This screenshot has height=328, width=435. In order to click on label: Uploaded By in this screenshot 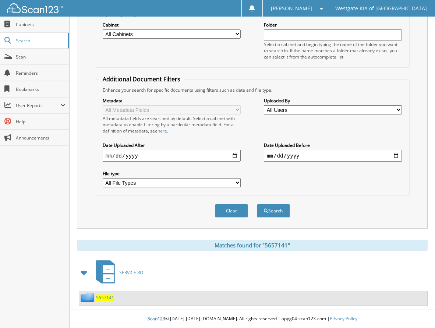, I will do `click(333, 101)`.